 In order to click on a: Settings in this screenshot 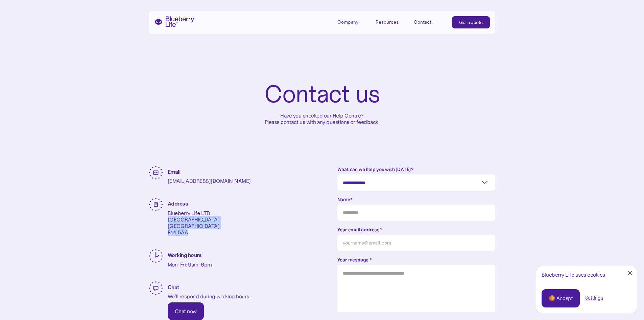, I will do `click(594, 298)`.